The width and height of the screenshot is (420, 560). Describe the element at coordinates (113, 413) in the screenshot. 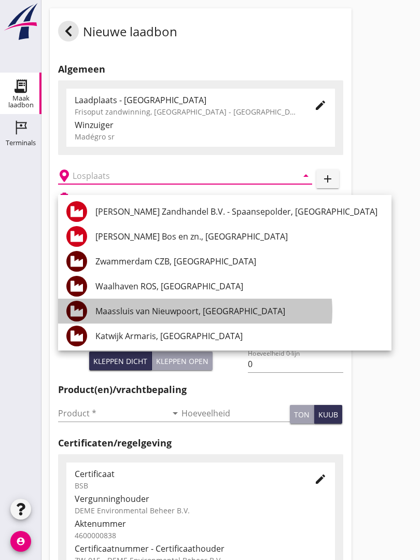

I see `input: Product *` at that location.